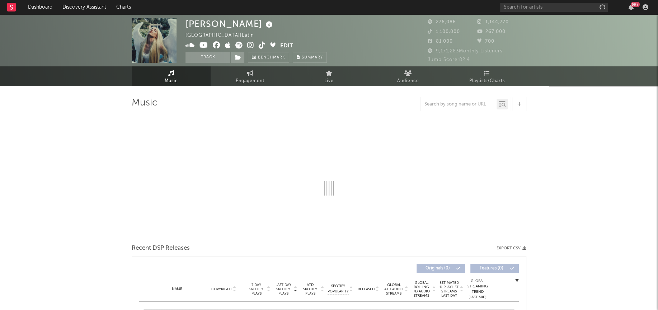 Image resolution: width=658 pixels, height=310 pixels. I want to click on span: Global Rolling 7D Audio Streams, so click(421, 289).